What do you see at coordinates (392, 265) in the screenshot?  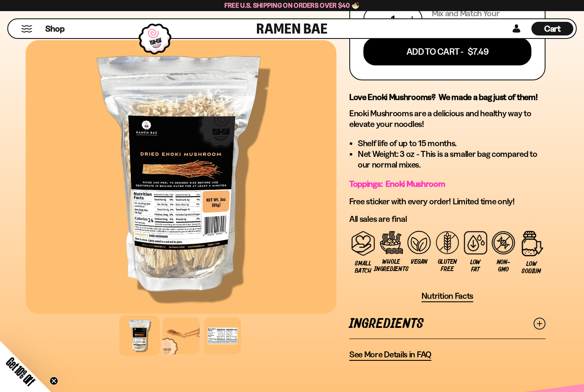 I see `span: Whole Ingredients` at bounding box center [392, 265].